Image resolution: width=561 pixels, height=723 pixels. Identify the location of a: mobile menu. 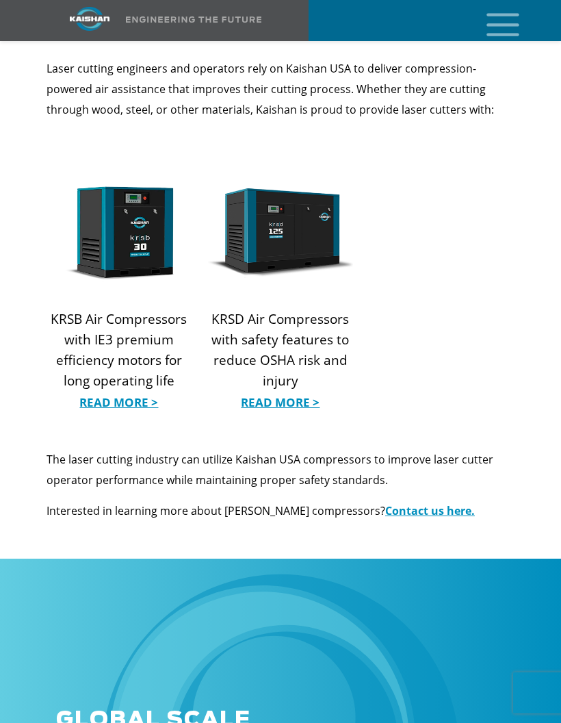
(493, 21).